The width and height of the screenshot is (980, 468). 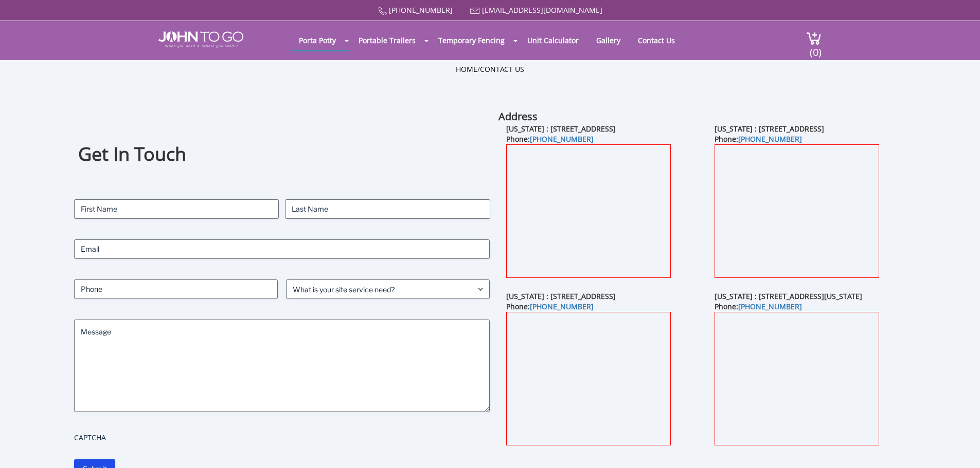 I want to click on input: Phone, so click(x=176, y=289).